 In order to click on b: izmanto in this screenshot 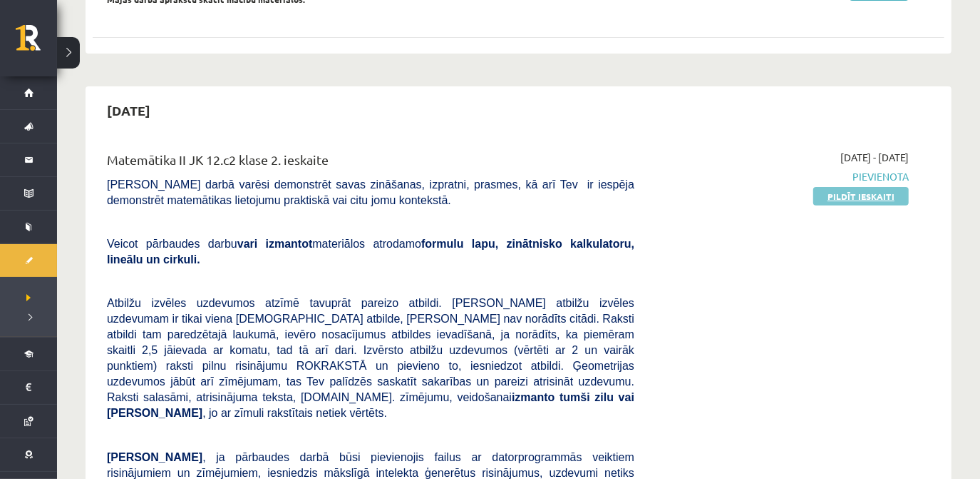, I will do `click(533, 397)`.